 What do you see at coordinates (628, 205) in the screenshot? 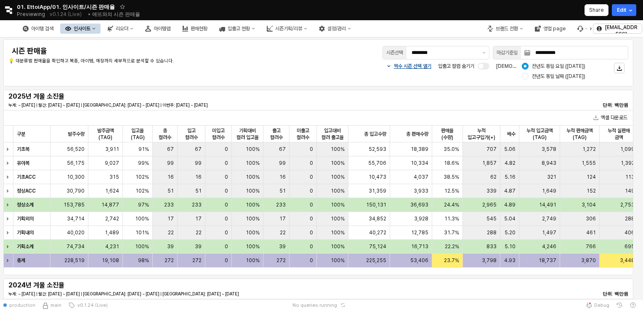
I see `span: 2,753` at bounding box center [628, 205].